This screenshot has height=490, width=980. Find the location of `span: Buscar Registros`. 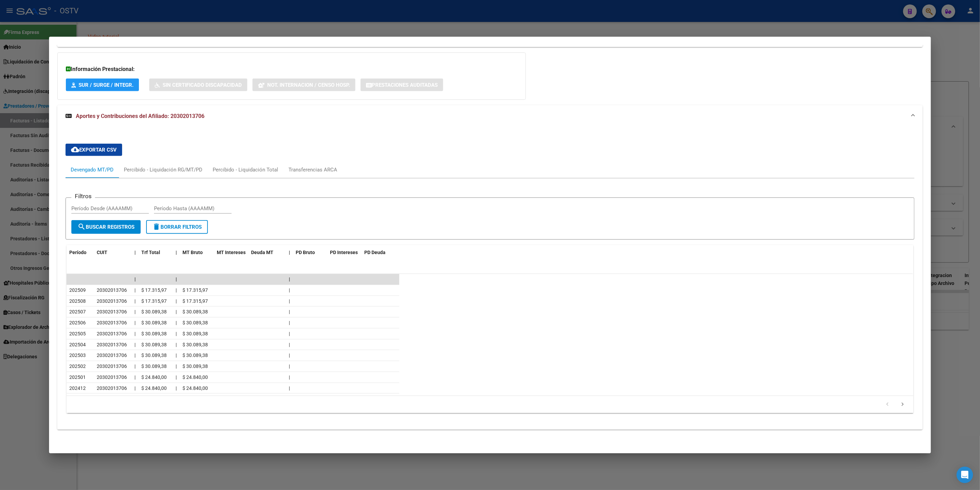

span: Buscar Registros is located at coordinates (106, 227).